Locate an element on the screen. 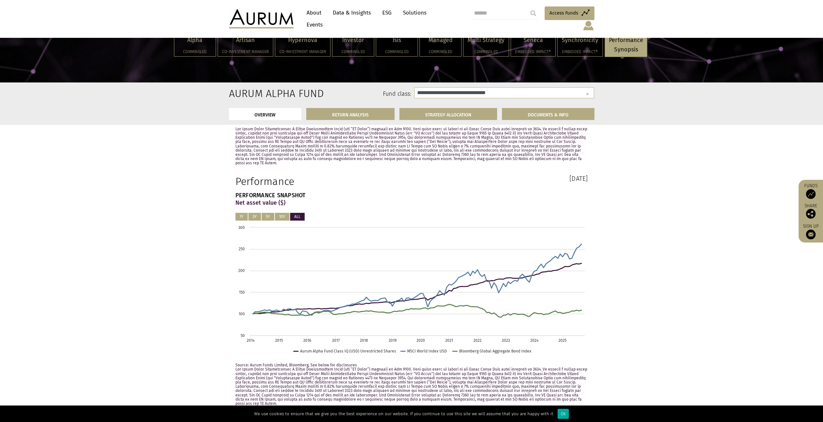 Image resolution: width=823 pixels, height=422 pixels. label: Fund class: is located at coordinates (351, 94).